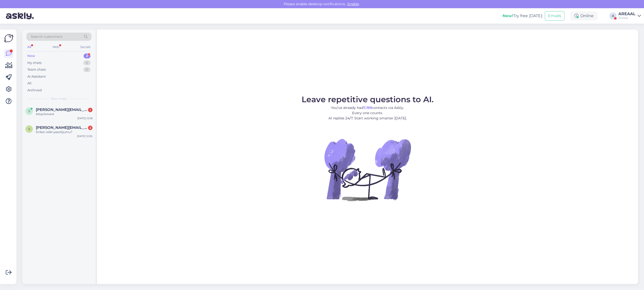 The image size is (644, 290). What do you see at coordinates (630, 16) in the screenshot?
I see `a: AREAALAreaal` at bounding box center [630, 16].